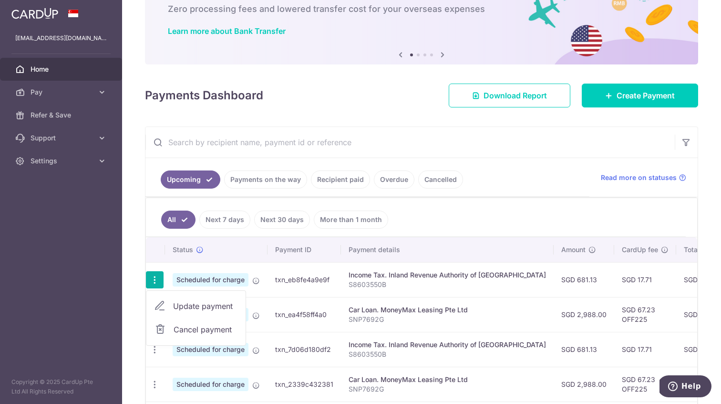 This screenshot has width=721, height=404. What do you see at coordinates (282, 219) in the screenshot?
I see `a: Next 30 days` at bounding box center [282, 219].